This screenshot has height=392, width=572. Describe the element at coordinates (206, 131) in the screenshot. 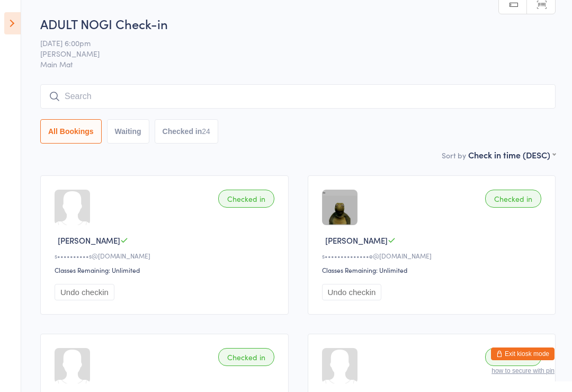

I see `div: 24` at that location.